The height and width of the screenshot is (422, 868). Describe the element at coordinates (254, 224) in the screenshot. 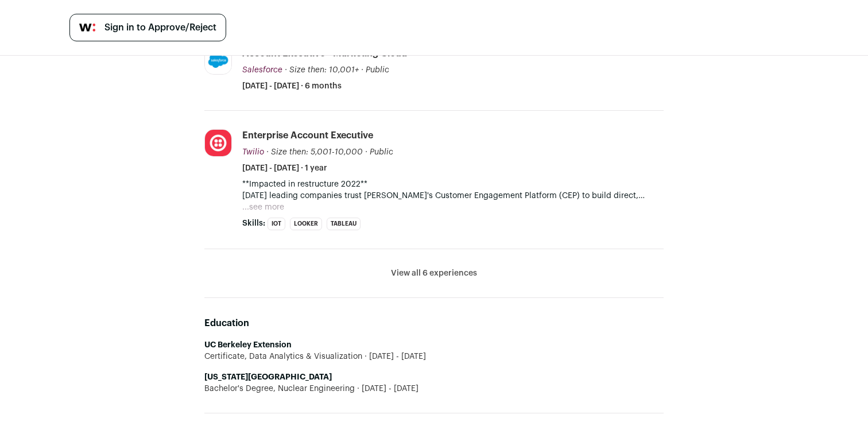

I see `span: Skills:` at that location.